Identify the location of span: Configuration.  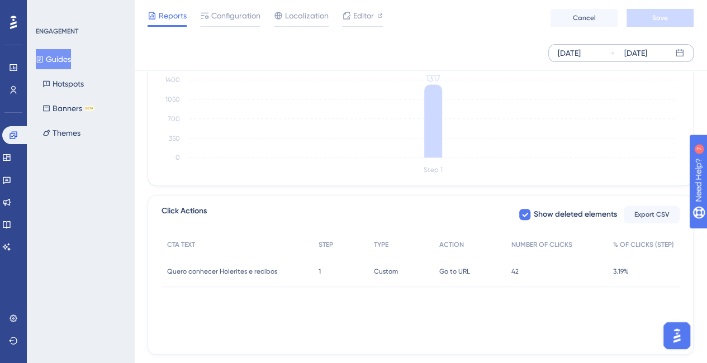
(236, 16).